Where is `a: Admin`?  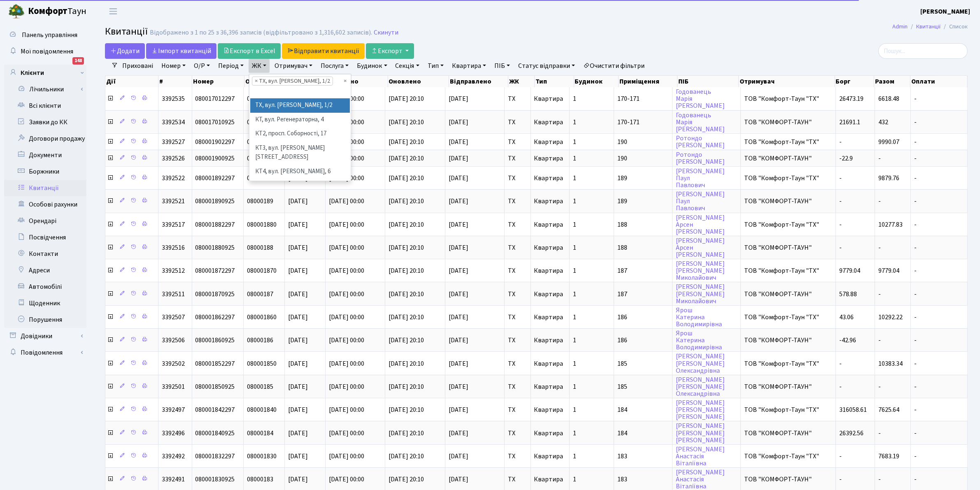 a: Admin is located at coordinates (900, 27).